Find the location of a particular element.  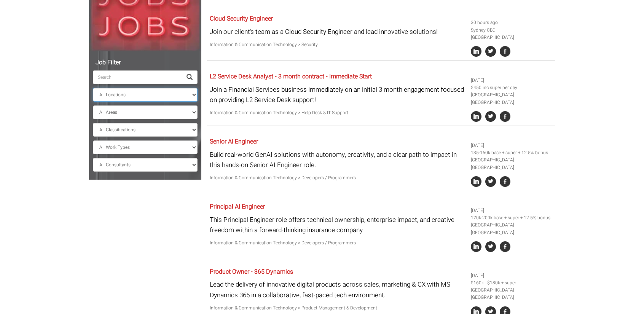

li: 135-160k base + super + 12.5% bonus is located at coordinates (512, 153).